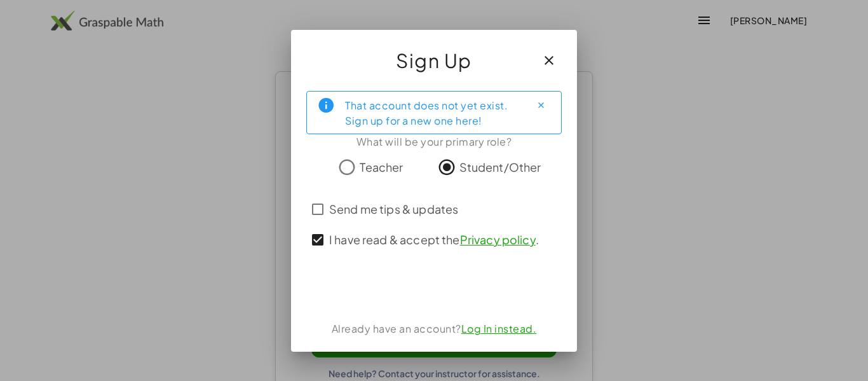  Describe the element at coordinates (381, 166) in the screenshot. I see `span: Teacher` at that location.